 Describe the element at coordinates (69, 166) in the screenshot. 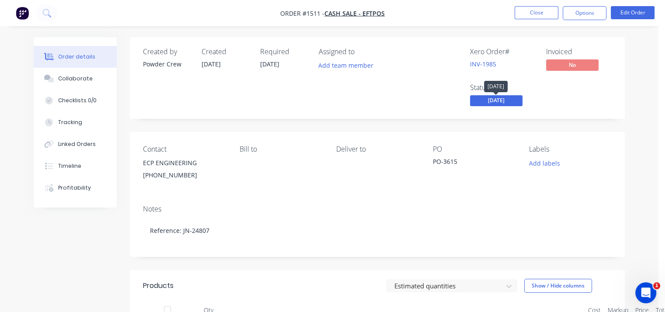

I see `div: Timeline` at that location.